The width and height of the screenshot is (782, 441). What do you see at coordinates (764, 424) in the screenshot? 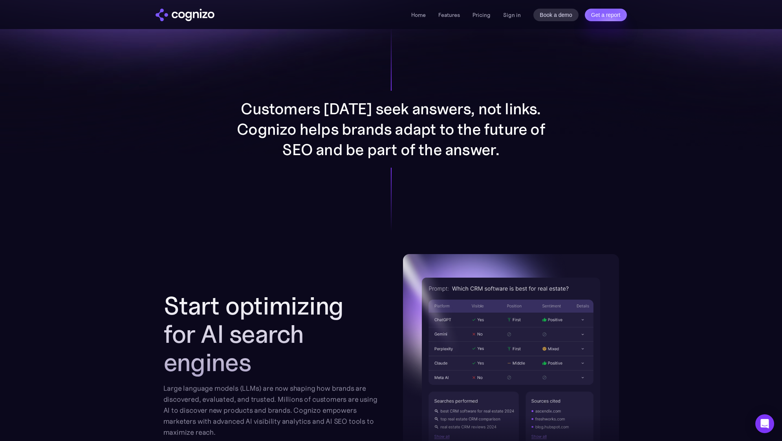
I see `div: Open Intercom Messenger` at bounding box center [764, 424].